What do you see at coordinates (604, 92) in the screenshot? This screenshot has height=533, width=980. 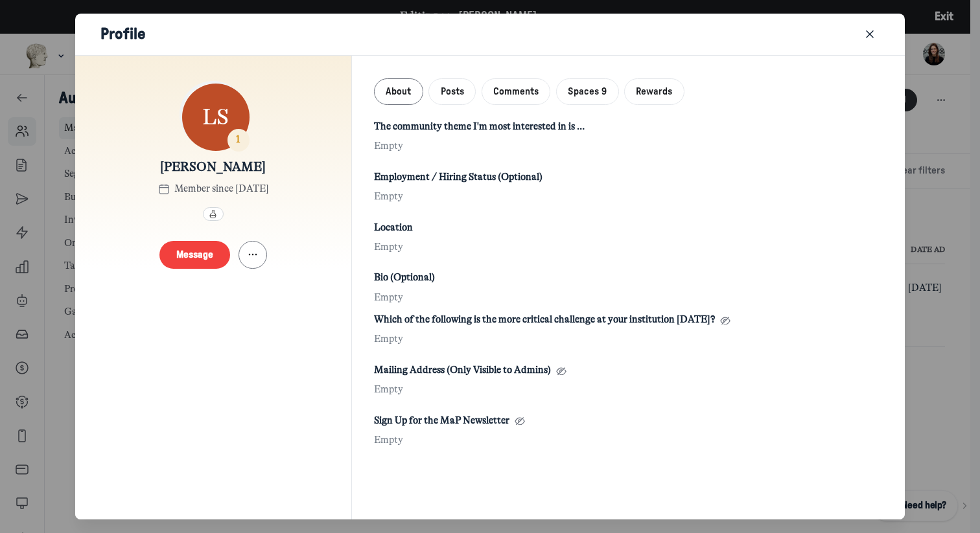 I see `span: 9` at bounding box center [604, 92].